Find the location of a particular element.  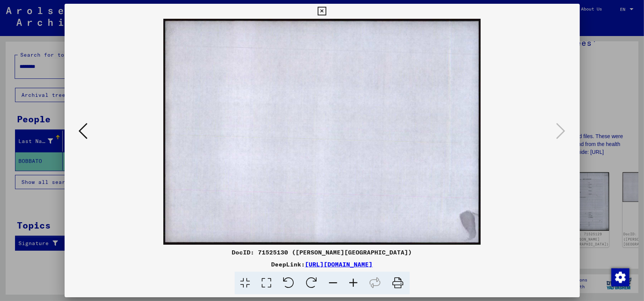

div: DeepLink: is located at coordinates (322, 264).